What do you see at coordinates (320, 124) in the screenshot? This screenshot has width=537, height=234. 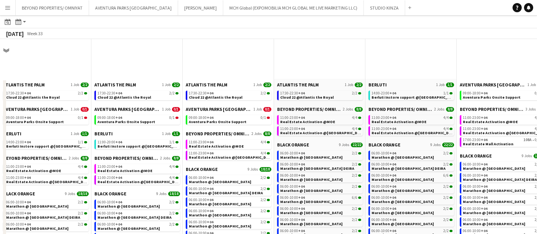 I see `div: BEYOND PROPERTIES/ OMNIYAT2 Jobs8/811:00-23:00+044/4Real Estate Activation @MOE11:00-23:00+044/4R...` at bounding box center [320, 124].